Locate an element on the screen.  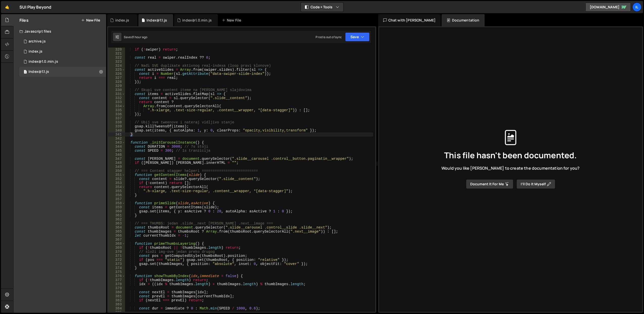
div: 373 is located at coordinates (117, 264).